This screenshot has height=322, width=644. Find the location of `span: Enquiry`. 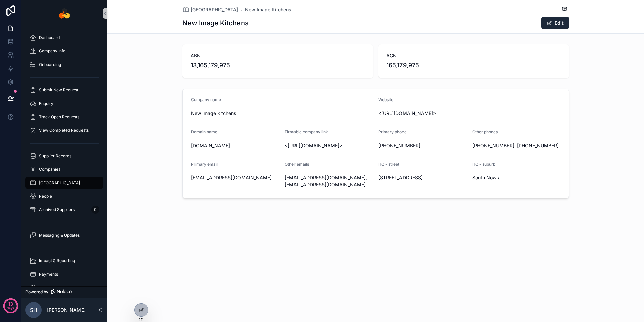

span: Enquiry is located at coordinates (46, 103).